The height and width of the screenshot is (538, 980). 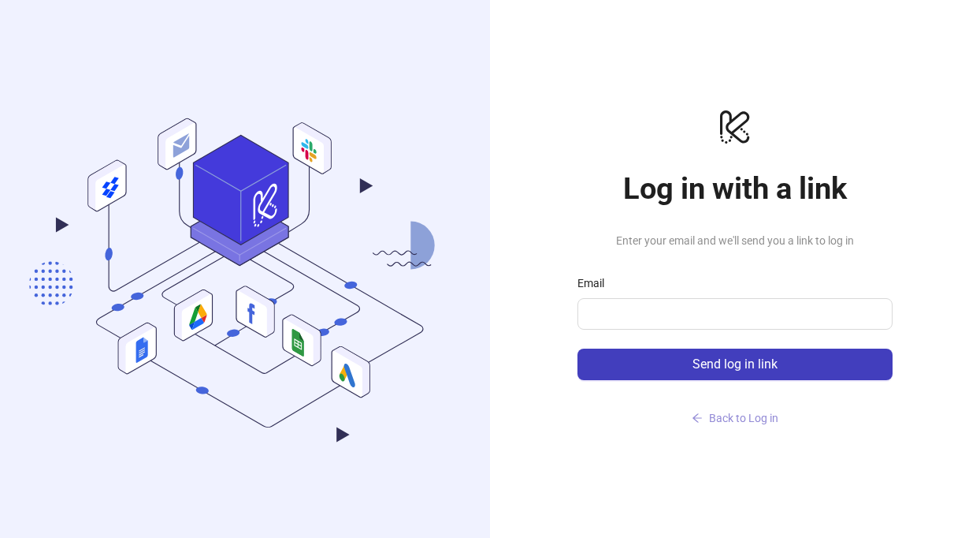 I want to click on button: Back to Log in, so click(x=735, y=418).